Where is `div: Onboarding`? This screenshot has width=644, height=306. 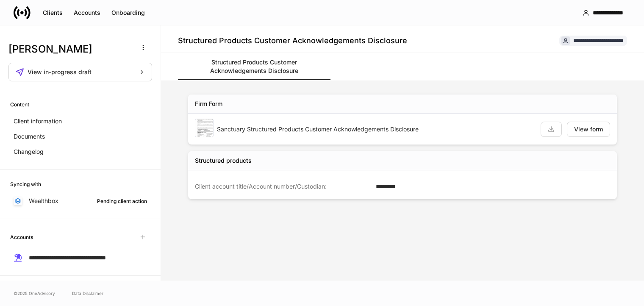 div: Onboarding is located at coordinates (128, 13).